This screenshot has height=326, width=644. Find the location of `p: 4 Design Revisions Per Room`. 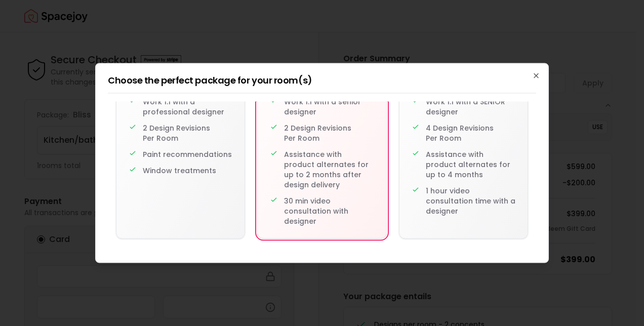

p: 4 Design Revisions Per Room is located at coordinates (470, 133).